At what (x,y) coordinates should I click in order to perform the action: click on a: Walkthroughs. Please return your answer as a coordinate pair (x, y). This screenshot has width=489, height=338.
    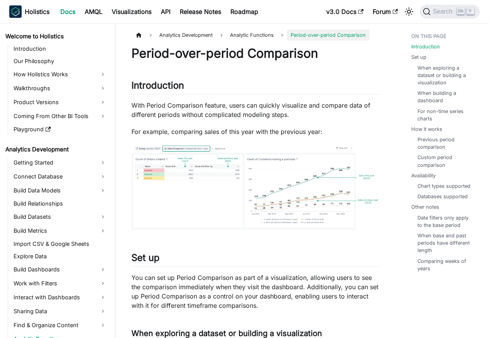
    Looking at the image, I should click on (60, 88).